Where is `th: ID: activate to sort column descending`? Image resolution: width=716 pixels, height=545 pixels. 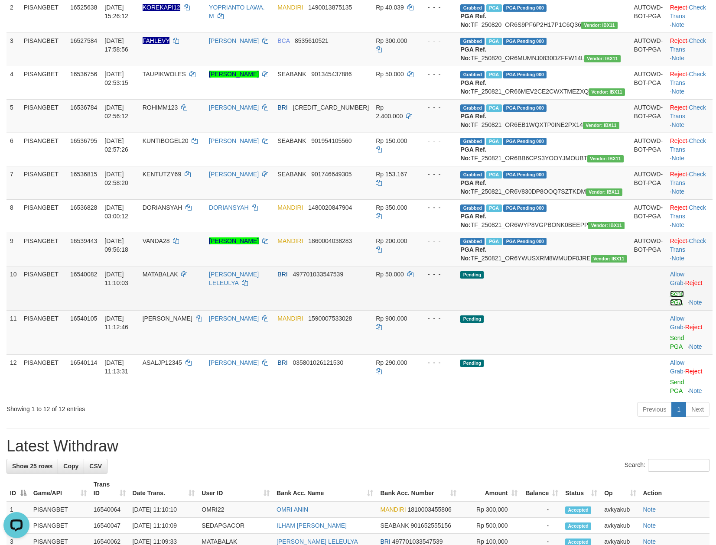
th: ID: activate to sort column descending is located at coordinates (18, 489).